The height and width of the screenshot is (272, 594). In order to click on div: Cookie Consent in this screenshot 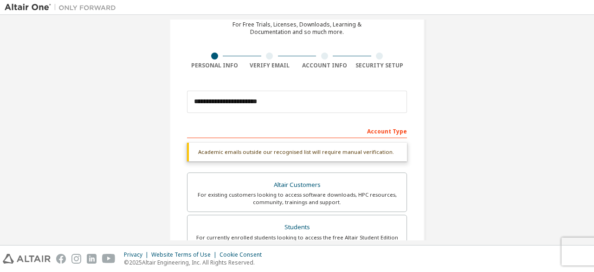, I will do `click(243, 255)`.